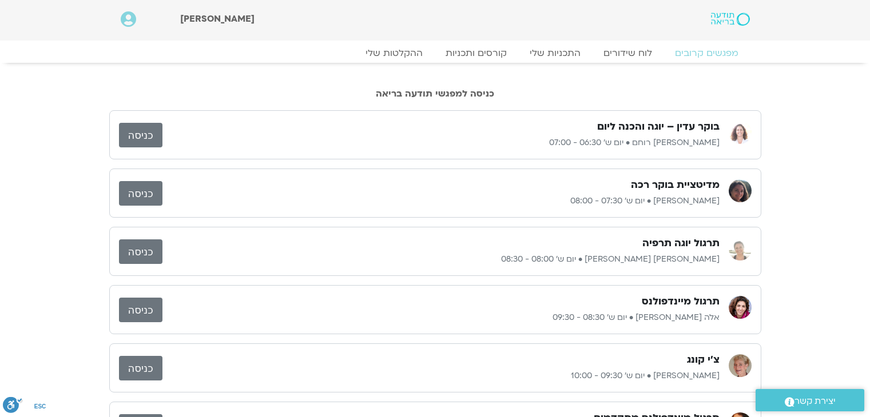 The height and width of the screenshot is (417, 870). I want to click on h3: מדיטציית בוקר רכה, so click(675, 185).